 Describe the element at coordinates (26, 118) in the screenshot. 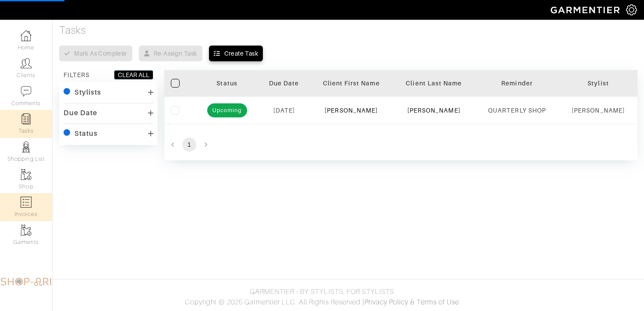

I see `img: reminder-icon-8004d30b9f0a5d33ae49ab947aed9ed385cf756f9e5892f1edd6e32f2345188e.png` at that location.